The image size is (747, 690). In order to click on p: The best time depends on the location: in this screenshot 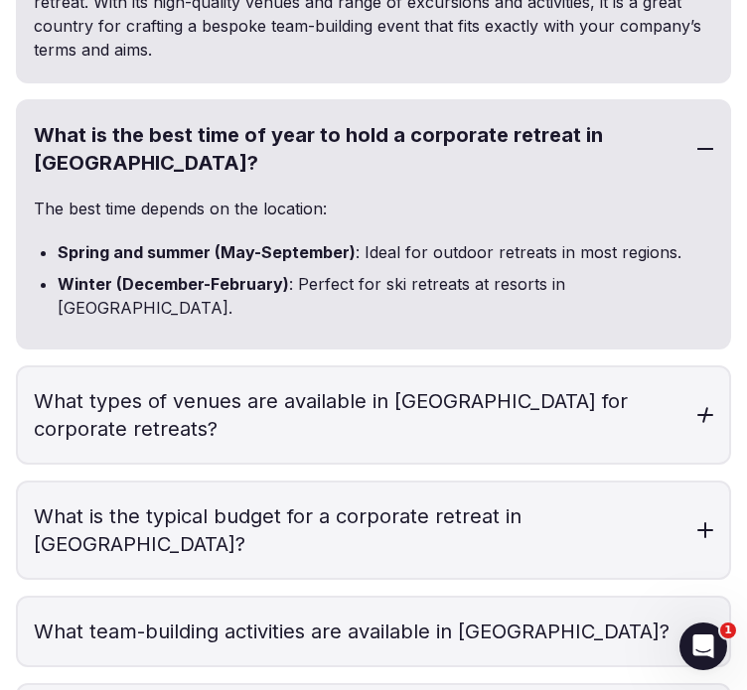, I will do `click(373, 209)`.